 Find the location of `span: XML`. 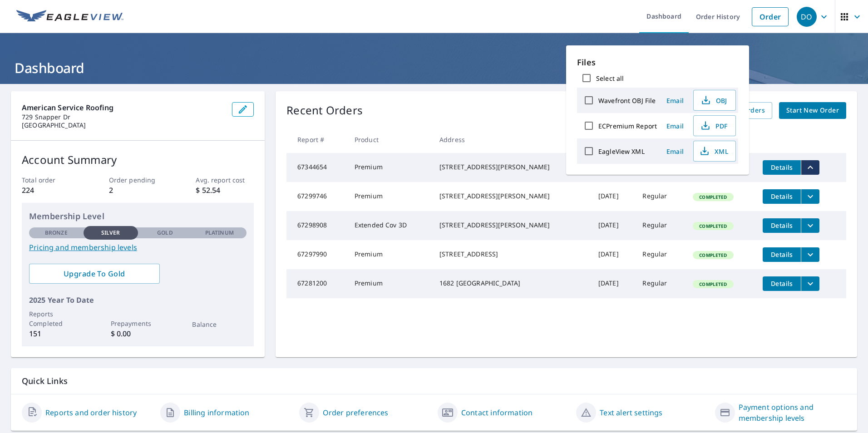

span: XML is located at coordinates (714, 151).